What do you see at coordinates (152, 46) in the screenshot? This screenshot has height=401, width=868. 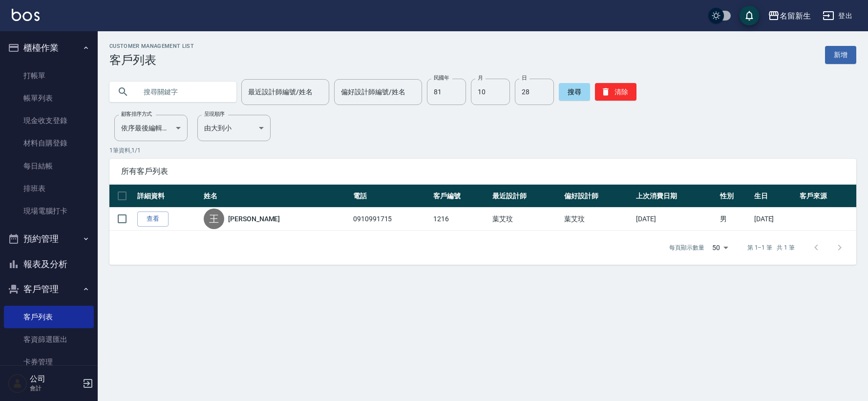 I see `h2: Customer Management List` at bounding box center [152, 46].